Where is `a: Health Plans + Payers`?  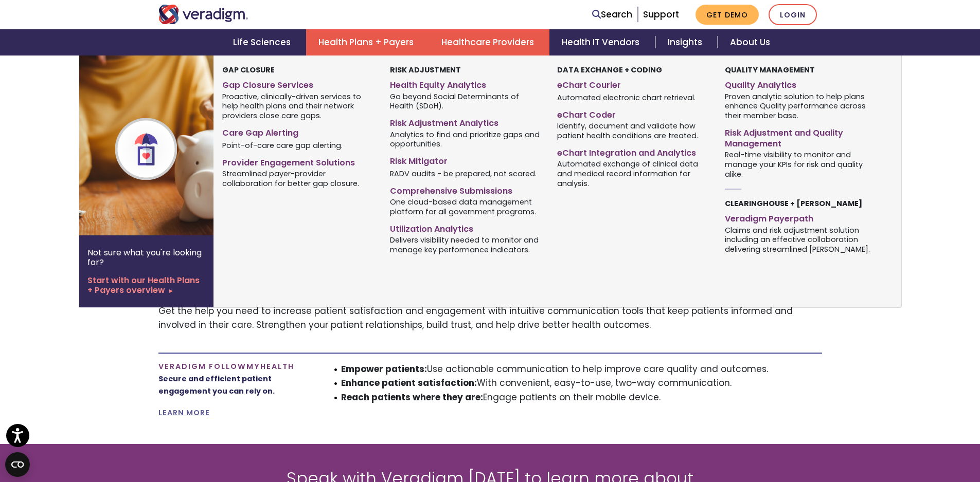 a: Health Plans + Payers is located at coordinates (367, 42).